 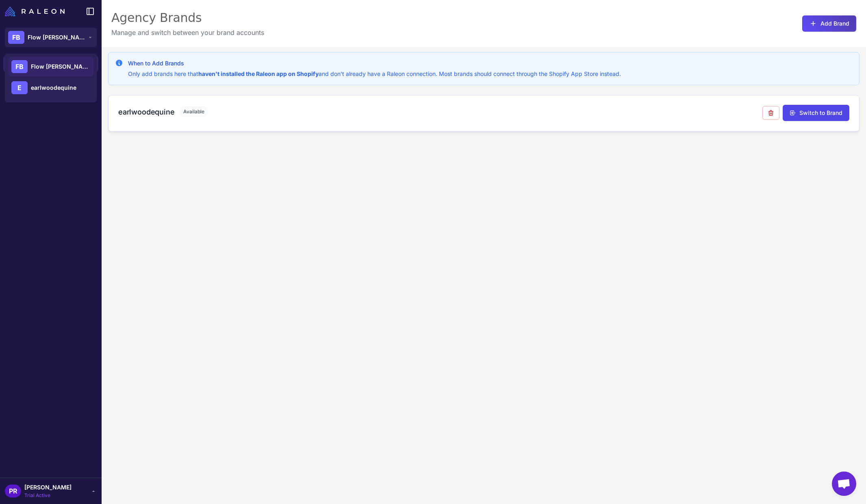 What do you see at coordinates (51, 84) in the screenshot?
I see `a: User Management` at bounding box center [51, 84].